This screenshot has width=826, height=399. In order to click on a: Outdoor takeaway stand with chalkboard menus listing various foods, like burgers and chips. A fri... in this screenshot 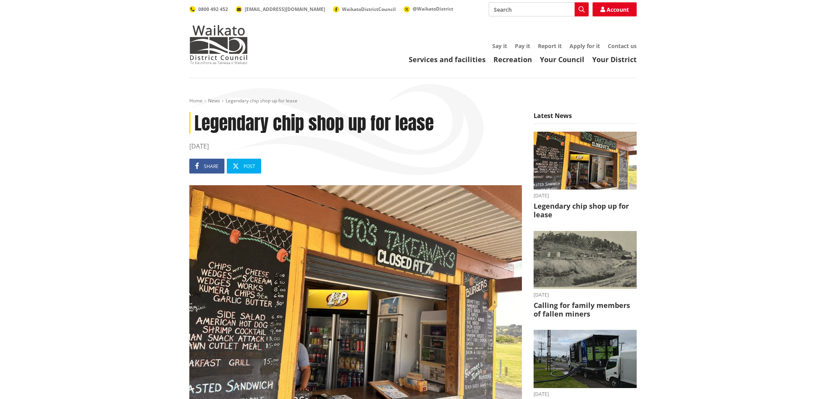, I will do `click(585, 175)`.